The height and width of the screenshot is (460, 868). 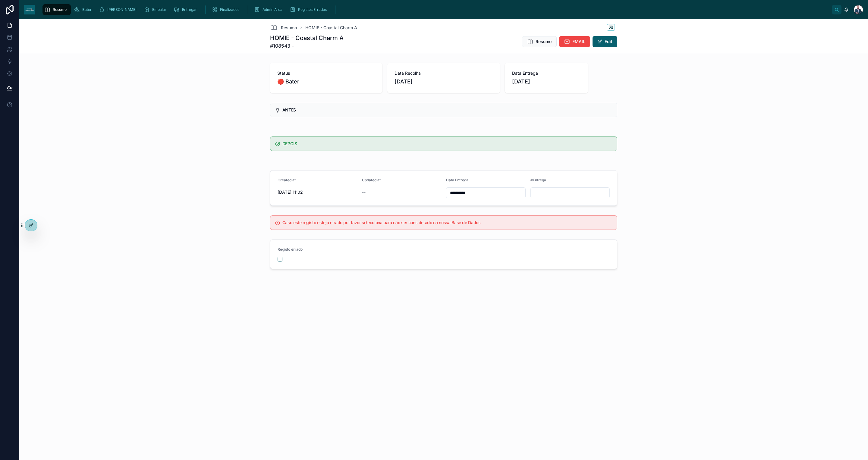 What do you see at coordinates (444, 73) in the screenshot?
I see `span: Data Recolha` at bounding box center [444, 73].